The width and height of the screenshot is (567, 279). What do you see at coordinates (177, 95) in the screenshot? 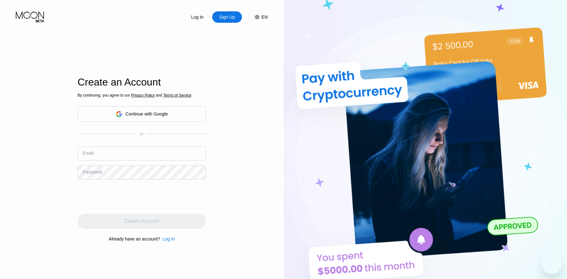
I see `span: Terms of Service` at bounding box center [177, 95].